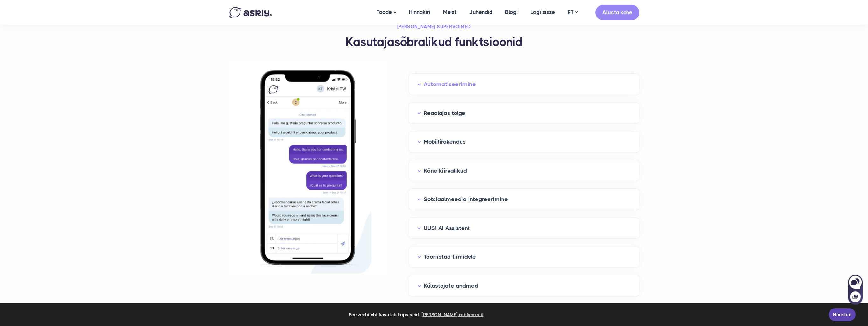 Image resolution: width=868 pixels, height=326 pixels. What do you see at coordinates (250, 12) in the screenshot?
I see `img: Askly` at bounding box center [250, 12].